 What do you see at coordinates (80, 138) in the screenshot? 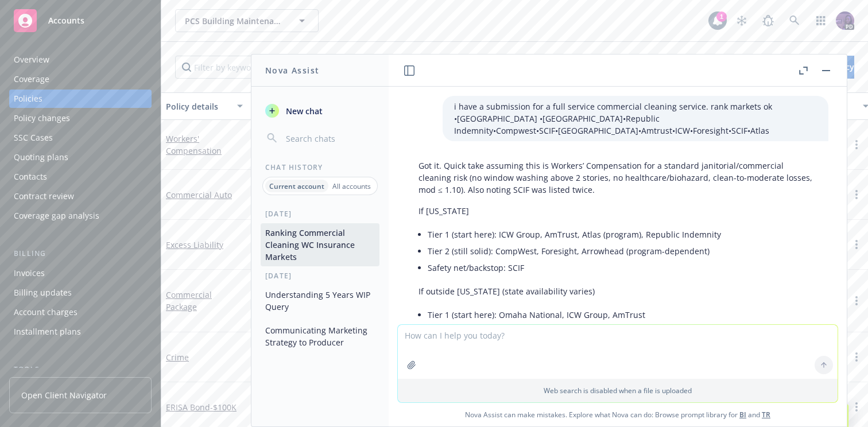
I see `a: SSC Cases` at bounding box center [80, 138].